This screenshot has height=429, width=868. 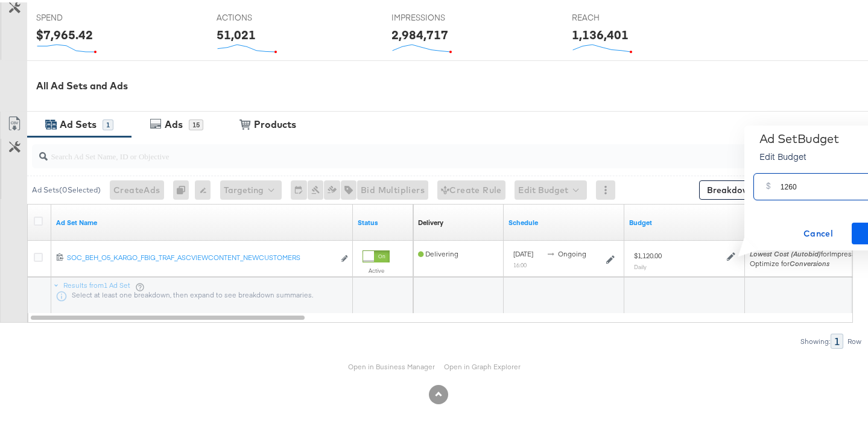 I want to click on span: SPEND, so click(x=81, y=15).